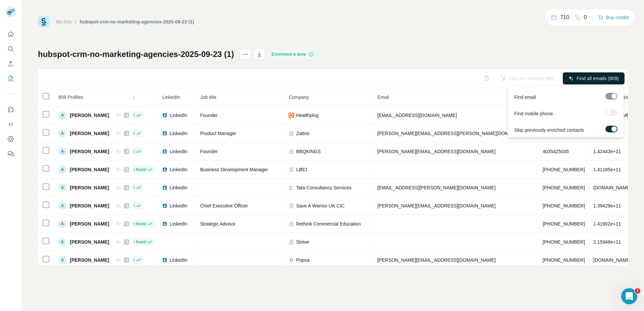  What do you see at coordinates (383, 97) in the screenshot?
I see `span: Email` at bounding box center [383, 97].